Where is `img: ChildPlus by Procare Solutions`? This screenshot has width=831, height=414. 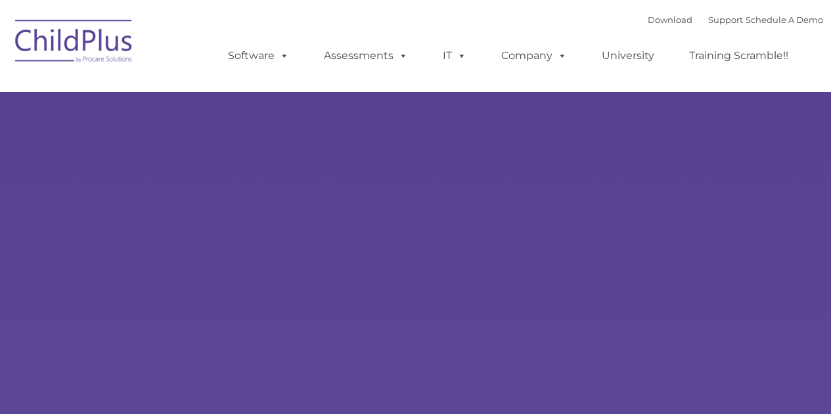
img: ChildPlus by Procare Solutions is located at coordinates (74, 43).